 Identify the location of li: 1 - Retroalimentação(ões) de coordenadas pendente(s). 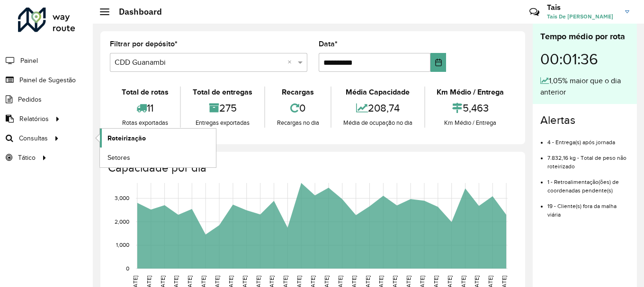
(588, 182).